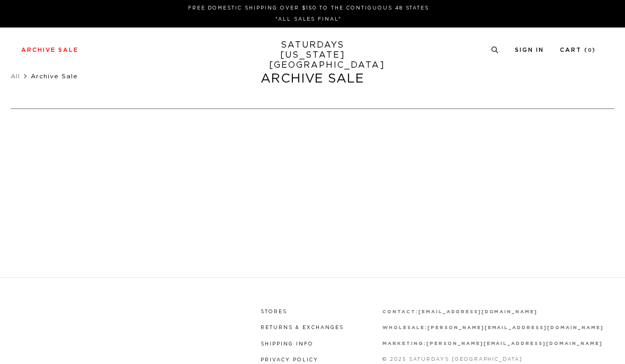 Image resolution: width=625 pixels, height=364 pixels. Describe the element at coordinates (274, 312) in the screenshot. I see `a: Stores` at that location.